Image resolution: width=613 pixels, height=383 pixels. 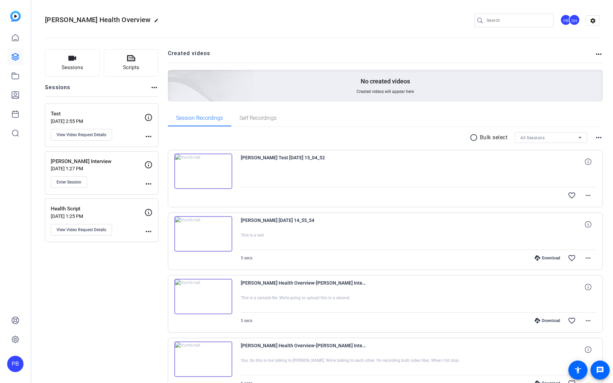 I want to click on input: Search, so click(x=517, y=20).